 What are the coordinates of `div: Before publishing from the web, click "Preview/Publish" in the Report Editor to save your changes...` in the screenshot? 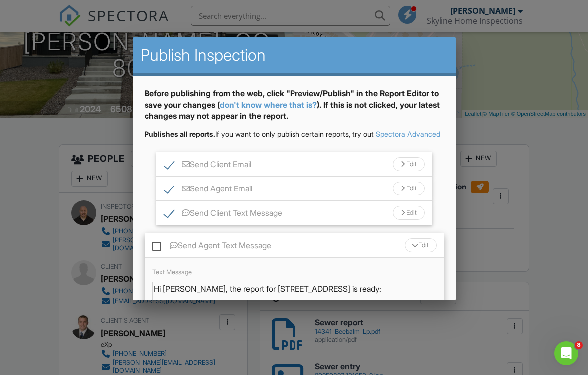 It's located at (294, 109).